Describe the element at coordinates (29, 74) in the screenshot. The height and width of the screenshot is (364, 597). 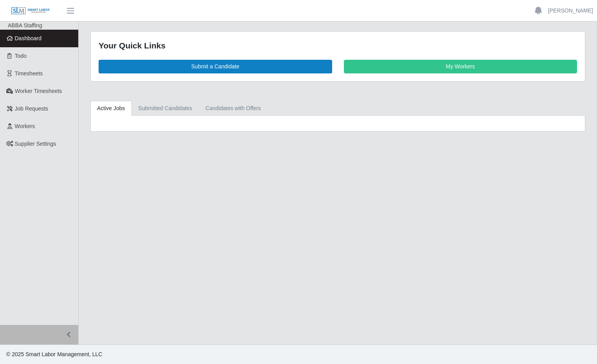
I see `span: Timesheets` at that location.